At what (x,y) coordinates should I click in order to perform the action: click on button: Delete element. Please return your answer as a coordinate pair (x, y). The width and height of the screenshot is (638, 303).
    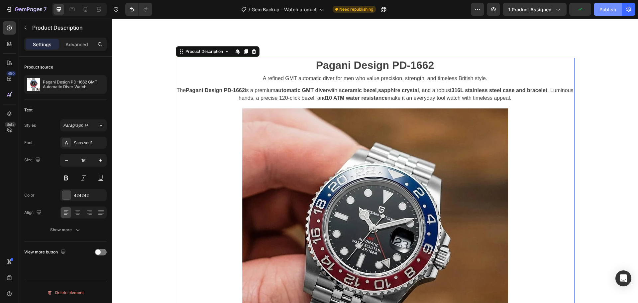
    Looking at the image, I should click on (65, 292).